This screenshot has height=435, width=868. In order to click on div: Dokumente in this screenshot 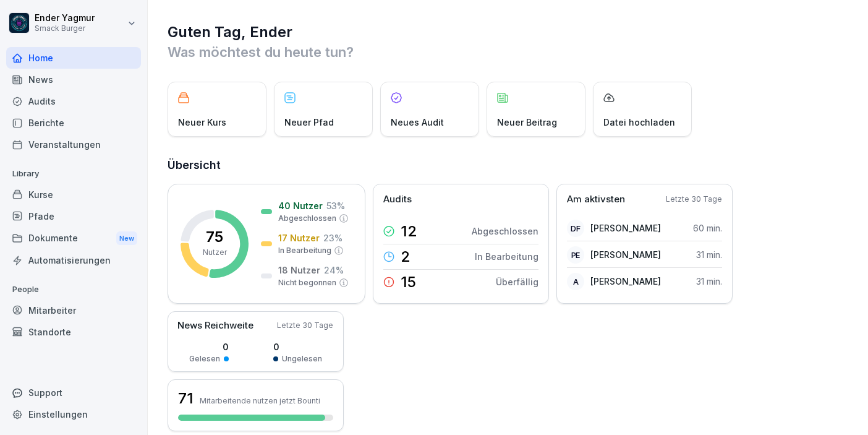, I will do `click(74, 239)`.